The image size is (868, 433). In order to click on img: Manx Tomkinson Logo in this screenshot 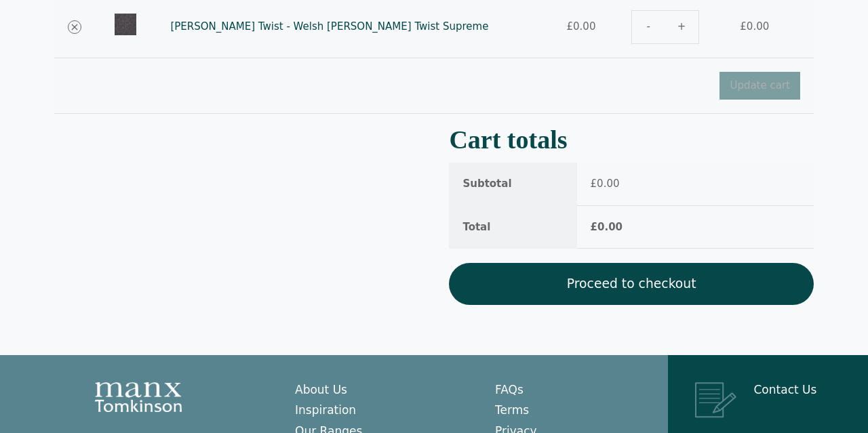, I will do `click(139, 398)`.